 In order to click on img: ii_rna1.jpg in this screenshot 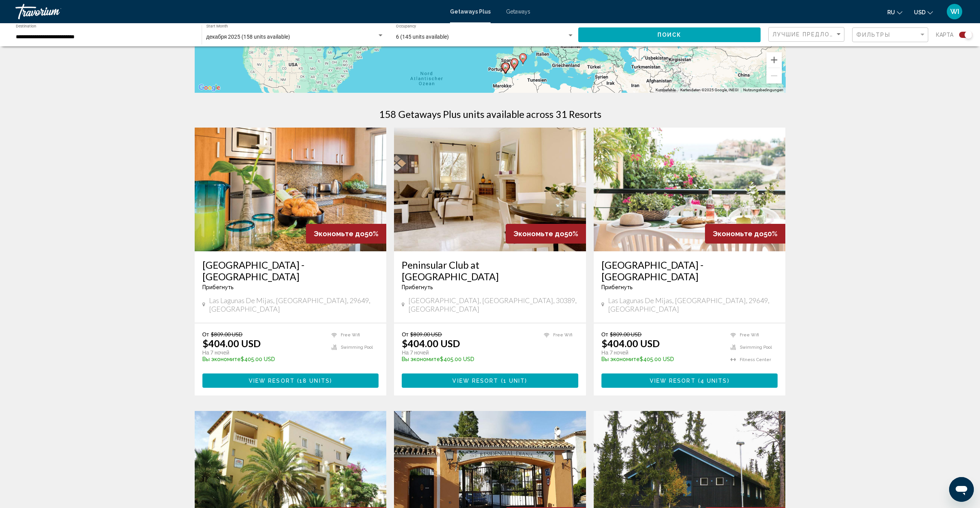, I will do `click(690, 189)`.